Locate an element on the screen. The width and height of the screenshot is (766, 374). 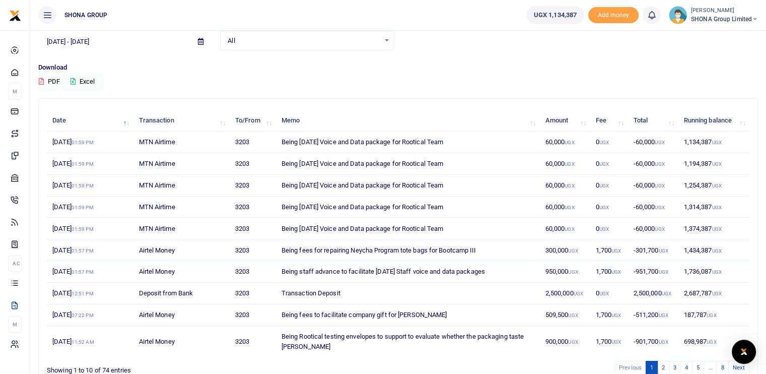
th: Total: activate to sort column ascending is located at coordinates (653, 120).